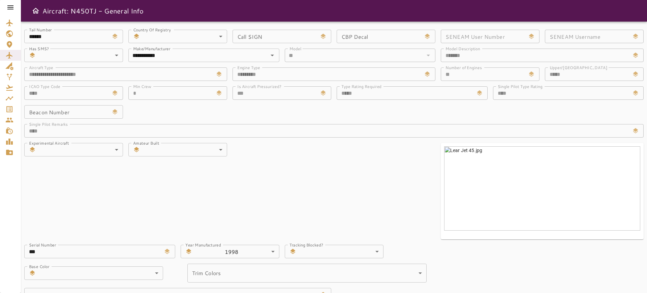 This screenshot has height=293, width=647. I want to click on label: Serial Number, so click(42, 244).